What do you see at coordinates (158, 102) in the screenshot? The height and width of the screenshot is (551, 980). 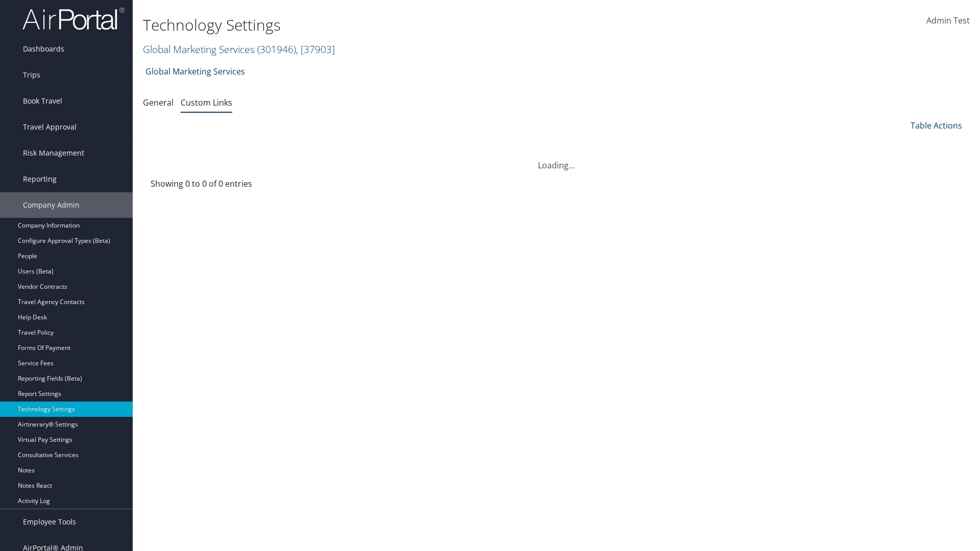 I see `a: General` at bounding box center [158, 102].